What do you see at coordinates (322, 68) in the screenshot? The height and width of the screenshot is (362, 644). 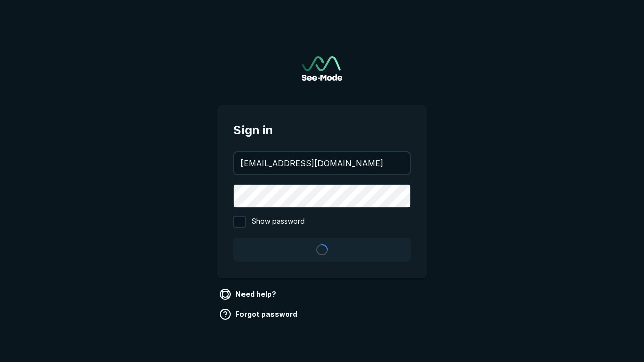 I see `img: See-Mode Logo` at bounding box center [322, 68].